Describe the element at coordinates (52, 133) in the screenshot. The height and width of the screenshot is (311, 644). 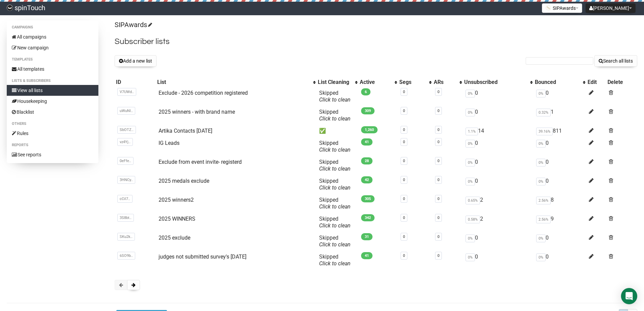
I see `a: Rules` at that location.